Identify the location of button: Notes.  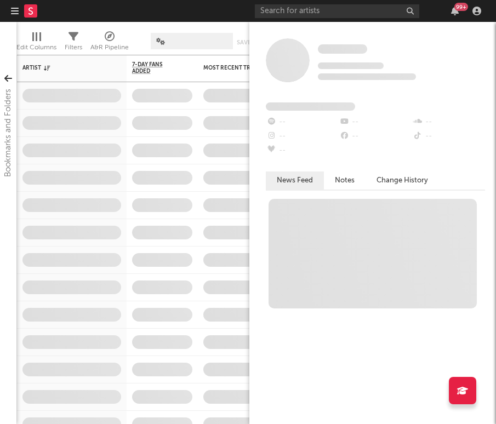
(345, 180).